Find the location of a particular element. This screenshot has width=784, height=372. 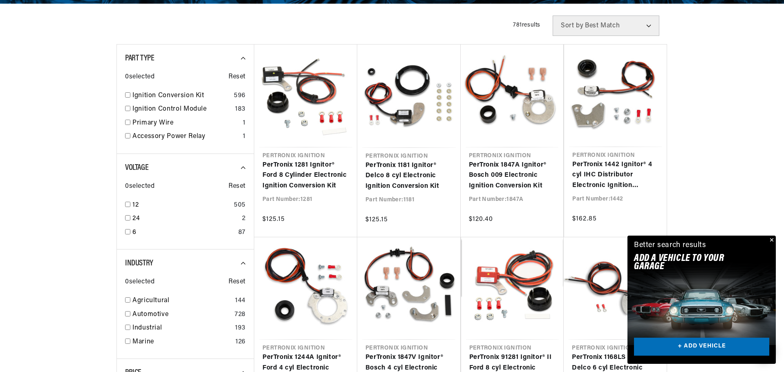

div: 728 is located at coordinates (240, 315).